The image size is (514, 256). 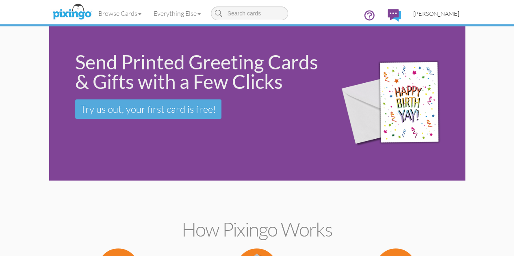 I want to click on a: Everything Else, so click(x=177, y=13).